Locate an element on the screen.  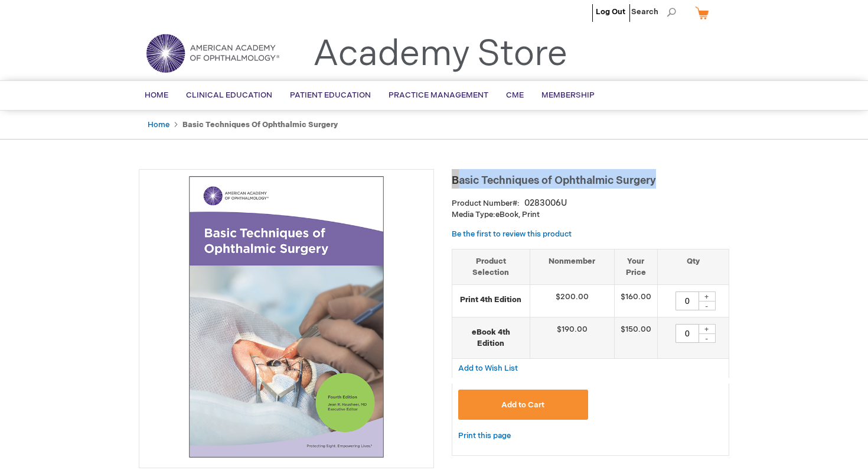
a: Home is located at coordinates (159, 125).